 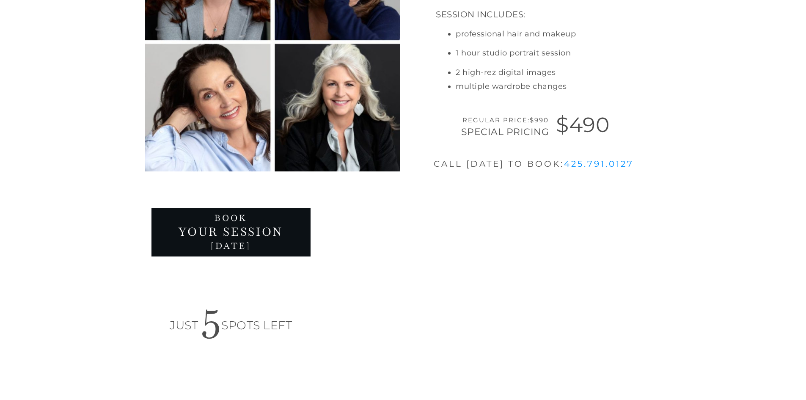 What do you see at coordinates (516, 91) in the screenshot?
I see `li: Multiple Wardrobe Changes` at bounding box center [516, 91].